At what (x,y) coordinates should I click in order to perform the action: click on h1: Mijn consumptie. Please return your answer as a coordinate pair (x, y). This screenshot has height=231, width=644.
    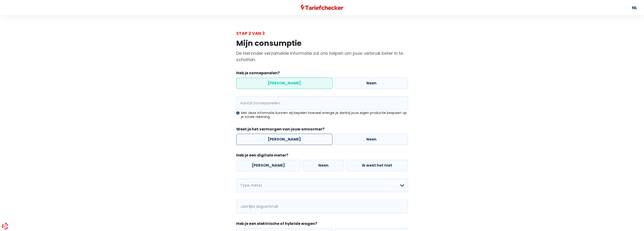
    Looking at the image, I should click on (322, 43).